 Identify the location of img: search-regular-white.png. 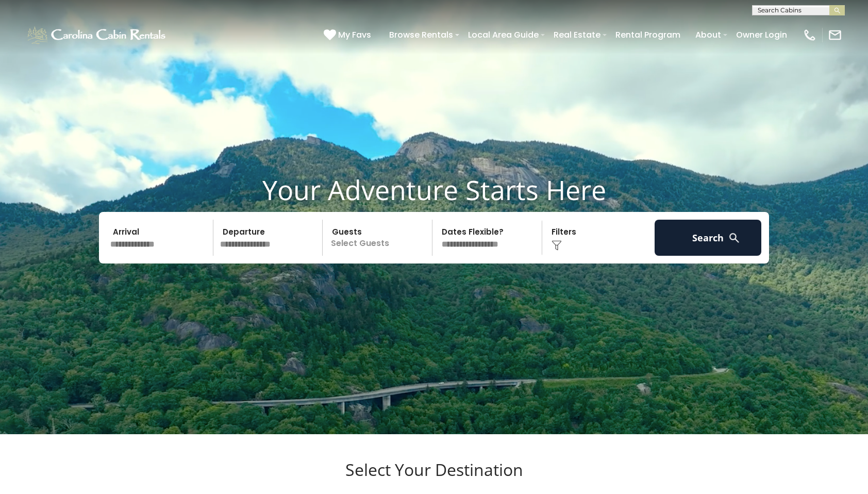
(734, 237).